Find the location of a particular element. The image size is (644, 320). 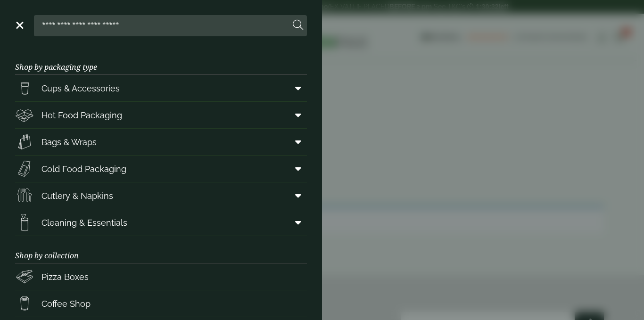

span: Coffee Shop is located at coordinates (66, 304).